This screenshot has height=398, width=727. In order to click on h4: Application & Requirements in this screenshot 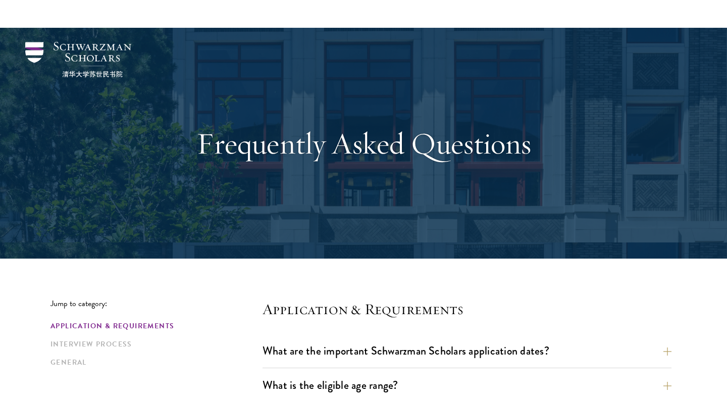, I will do `click(467, 309)`.